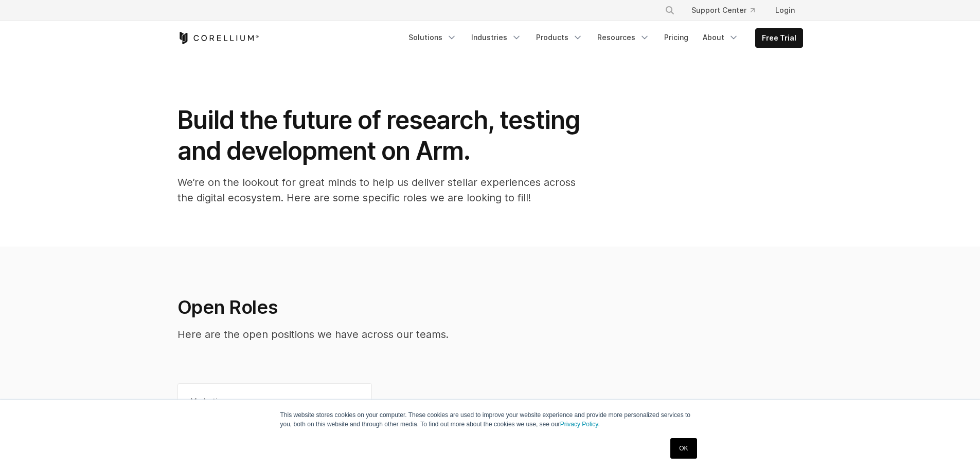 The height and width of the screenshot is (472, 980). Describe the element at coordinates (670, 10) in the screenshot. I see `button: Search` at that location.